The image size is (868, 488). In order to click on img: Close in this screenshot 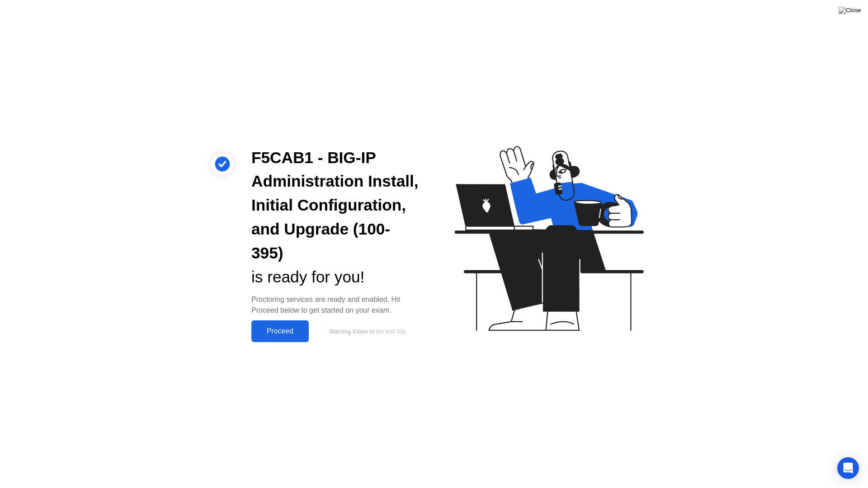, I will do `click(850, 11)`.